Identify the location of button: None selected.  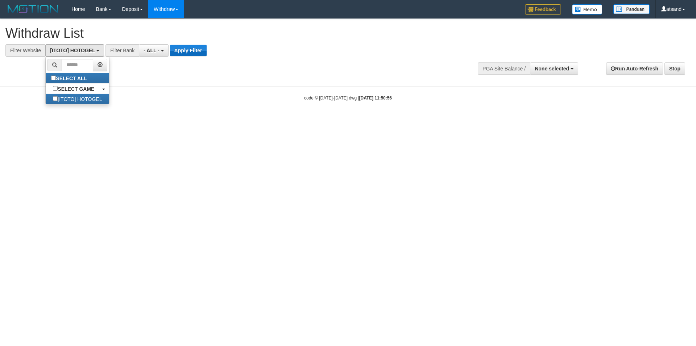
(554, 69).